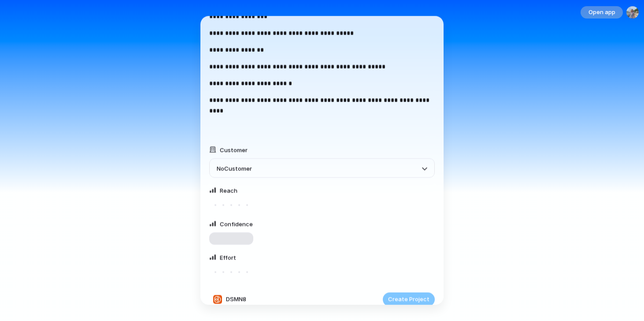 This screenshot has height=321, width=644. I want to click on span: Reach, so click(229, 190).